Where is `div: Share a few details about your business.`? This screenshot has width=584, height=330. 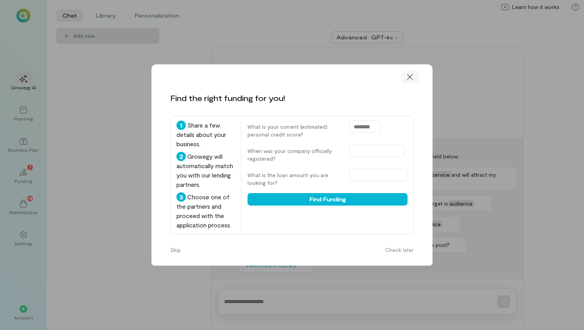 div: Share a few details about your business. is located at coordinates (205, 135).